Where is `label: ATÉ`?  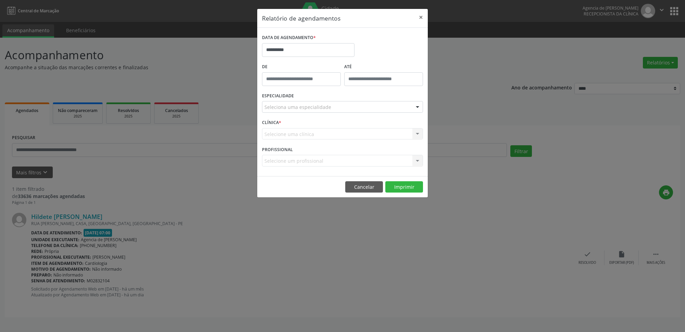
label: ATÉ is located at coordinates (384, 67).